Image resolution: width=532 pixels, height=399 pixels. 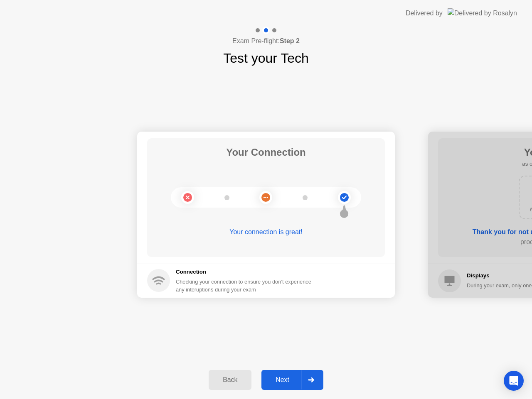 What do you see at coordinates (290, 41) in the screenshot?
I see `b: Step 2` at bounding box center [290, 41].